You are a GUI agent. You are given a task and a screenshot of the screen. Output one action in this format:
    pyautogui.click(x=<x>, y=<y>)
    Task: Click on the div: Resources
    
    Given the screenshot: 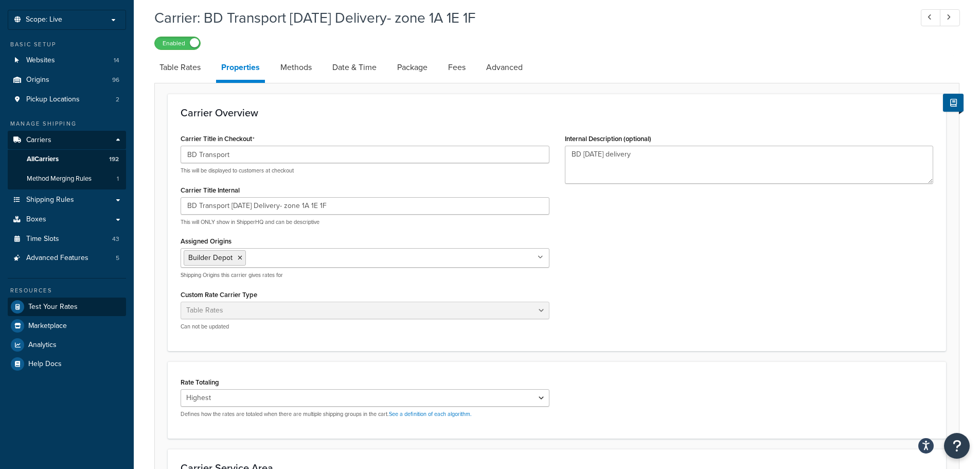 What is the action you would take?
    pyautogui.click(x=66, y=291)
    